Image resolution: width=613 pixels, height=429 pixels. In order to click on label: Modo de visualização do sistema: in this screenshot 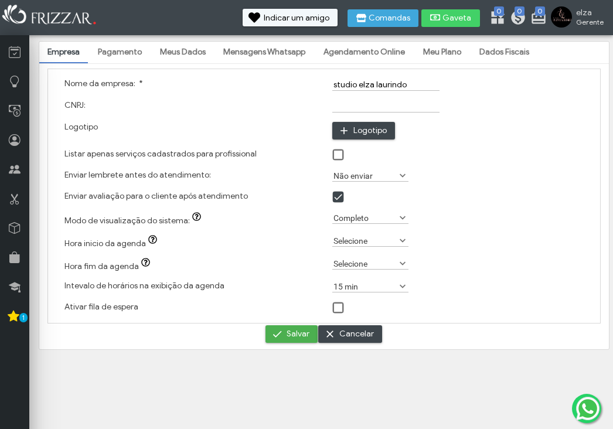, I will do `click(135, 220)`.